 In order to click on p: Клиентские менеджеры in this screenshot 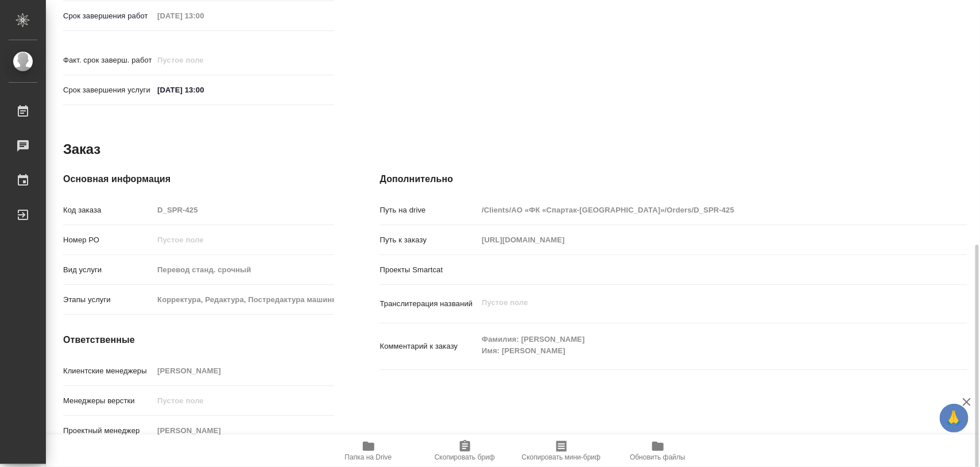, I will do `click(108, 371)`.